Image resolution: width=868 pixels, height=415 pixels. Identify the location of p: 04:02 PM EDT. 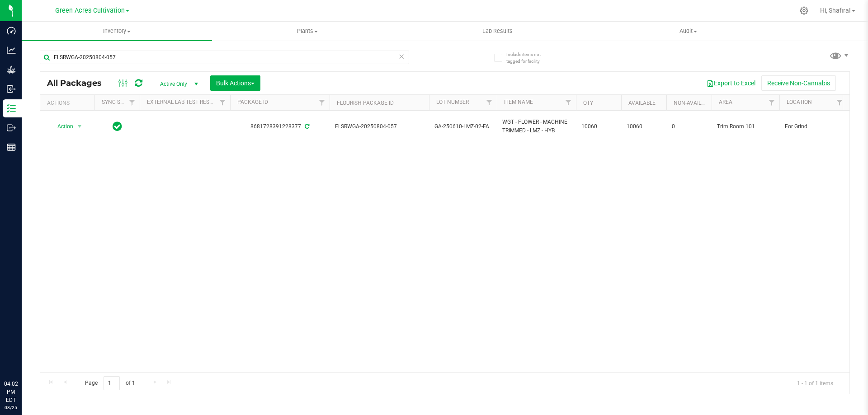
(11, 392).